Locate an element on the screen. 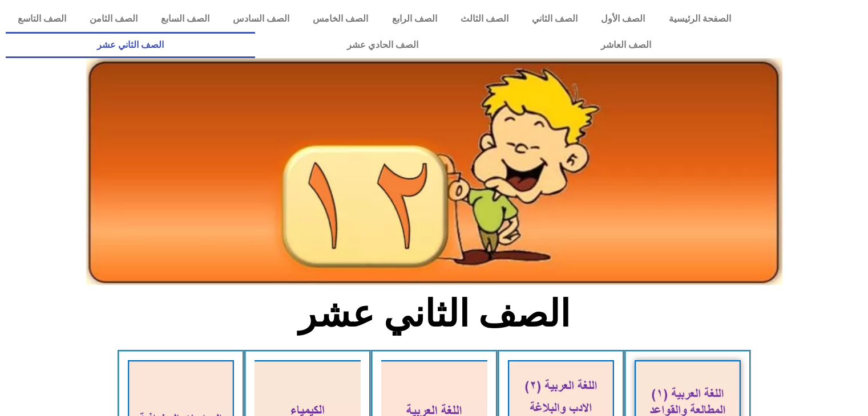  a: الصف الرابع is located at coordinates (414, 19).